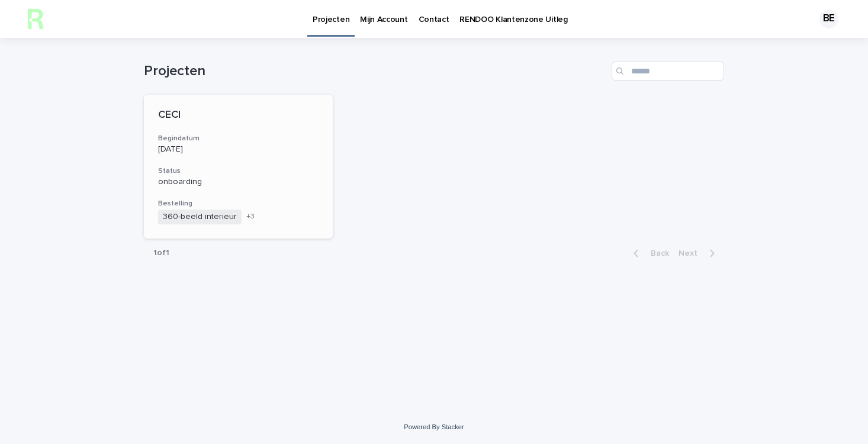 This screenshot has height=444, width=868. What do you see at coordinates (656, 254) in the screenshot?
I see `span: Back` at bounding box center [656, 254].